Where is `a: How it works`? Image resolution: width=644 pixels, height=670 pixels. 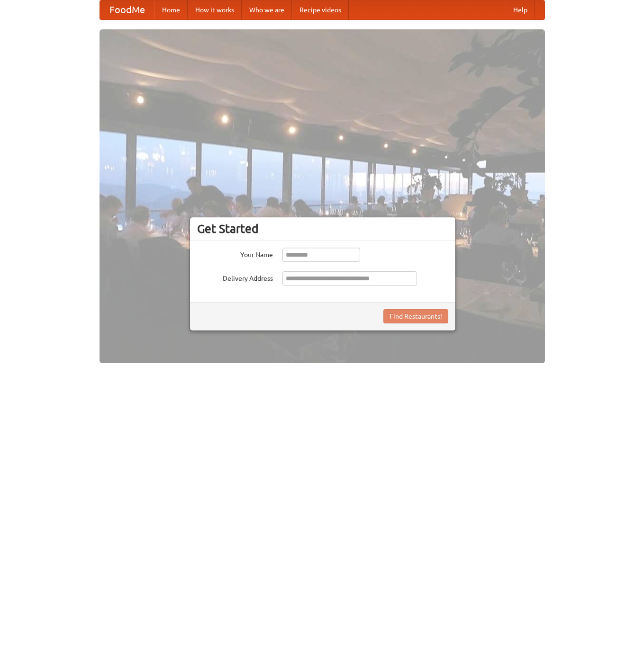 a: How it works is located at coordinates (215, 10).